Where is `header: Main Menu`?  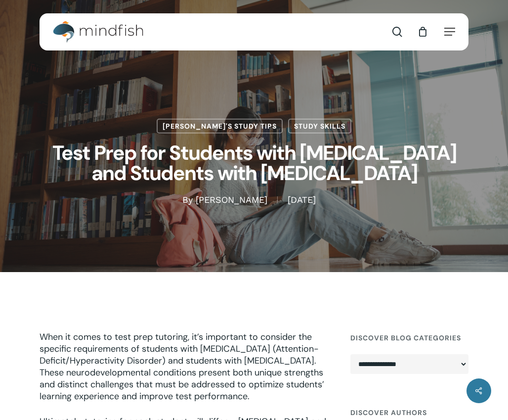 header: Main Menu is located at coordinates (254, 31).